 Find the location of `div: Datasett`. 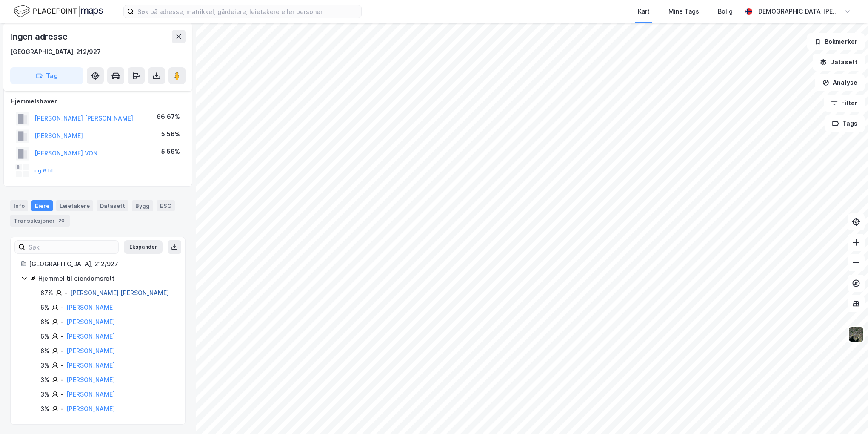

div: Datasett is located at coordinates (113, 206).